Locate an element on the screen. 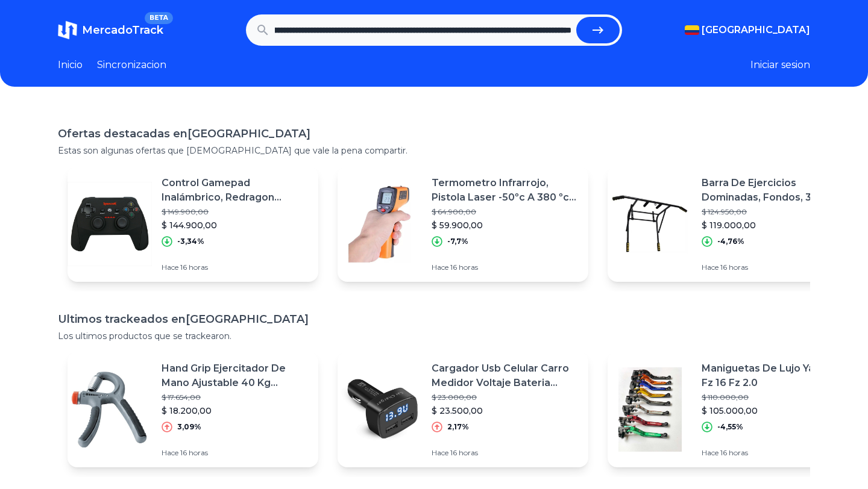 This screenshot has width=868, height=489. p: -4,55% is located at coordinates (730, 427).